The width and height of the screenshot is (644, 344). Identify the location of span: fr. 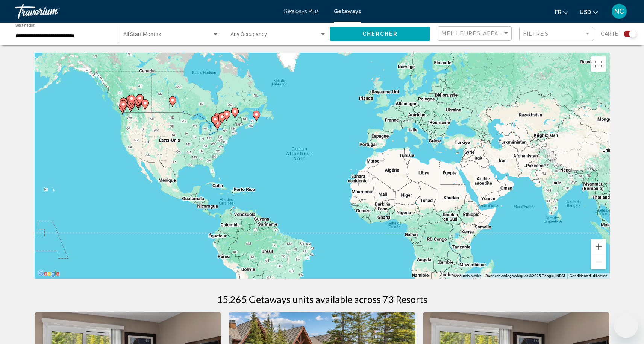
(558, 12).